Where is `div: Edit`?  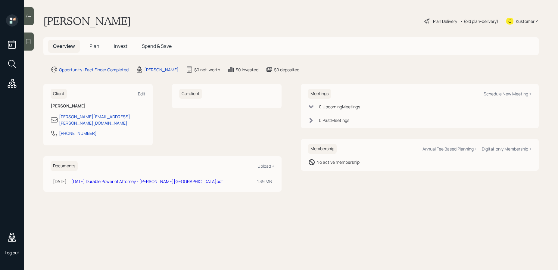
div: Edit is located at coordinates (142, 94).